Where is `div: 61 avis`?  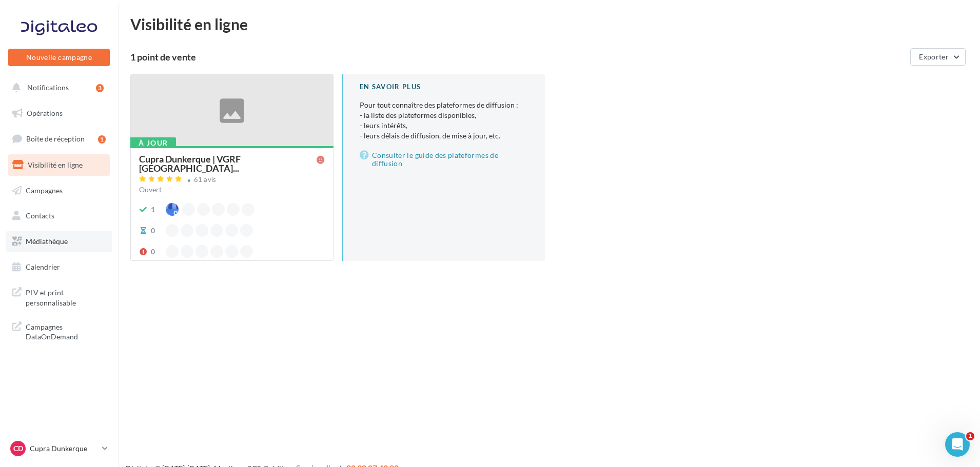 div: 61 avis is located at coordinates (205, 180).